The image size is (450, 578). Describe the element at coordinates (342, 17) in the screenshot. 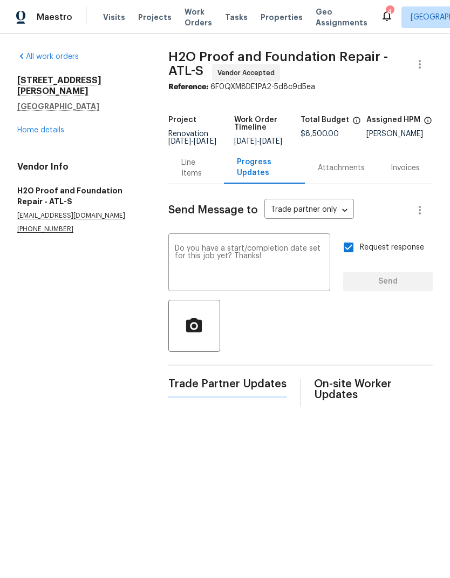

I see `span: Geo Assignments` at that location.